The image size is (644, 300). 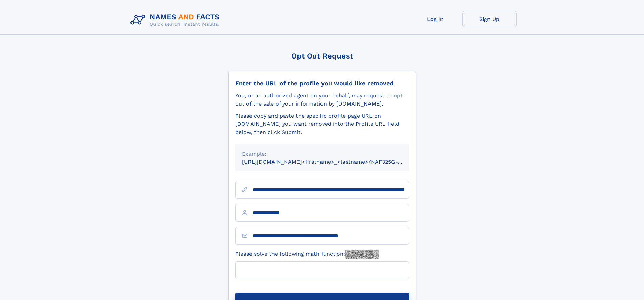 What do you see at coordinates (322, 83) in the screenshot?
I see `div: Enter the URL of the profile you would like removed` at bounding box center [322, 83].